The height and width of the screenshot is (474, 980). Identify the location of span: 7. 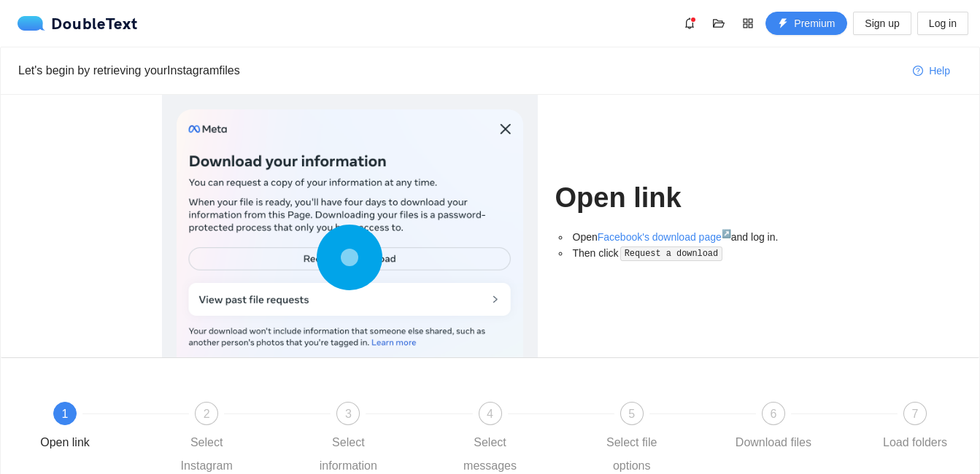
(915, 414).